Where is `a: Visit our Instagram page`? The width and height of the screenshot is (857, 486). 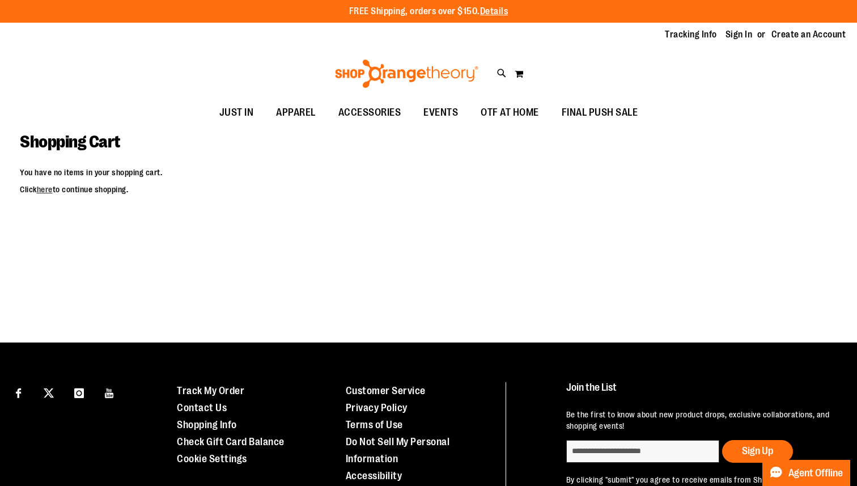 a: Visit our Instagram page is located at coordinates (79, 392).